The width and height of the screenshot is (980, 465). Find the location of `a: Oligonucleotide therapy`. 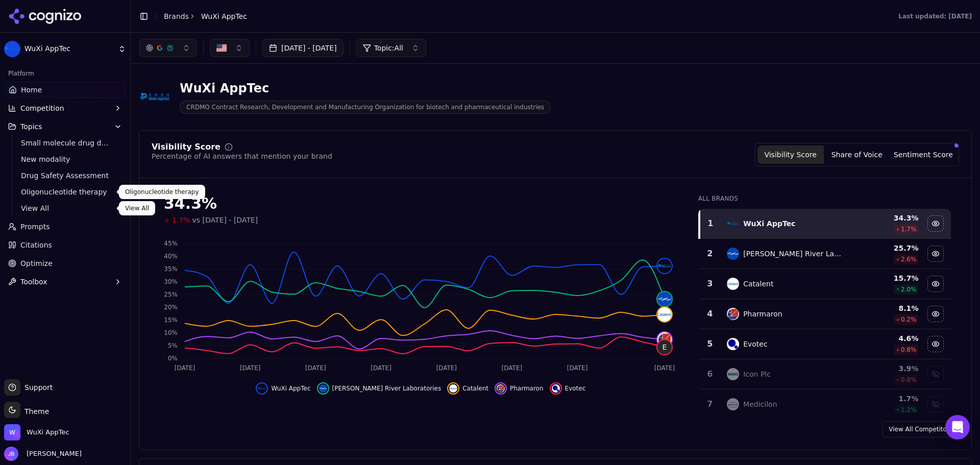

a: Oligonucleotide therapy is located at coordinates (65, 192).